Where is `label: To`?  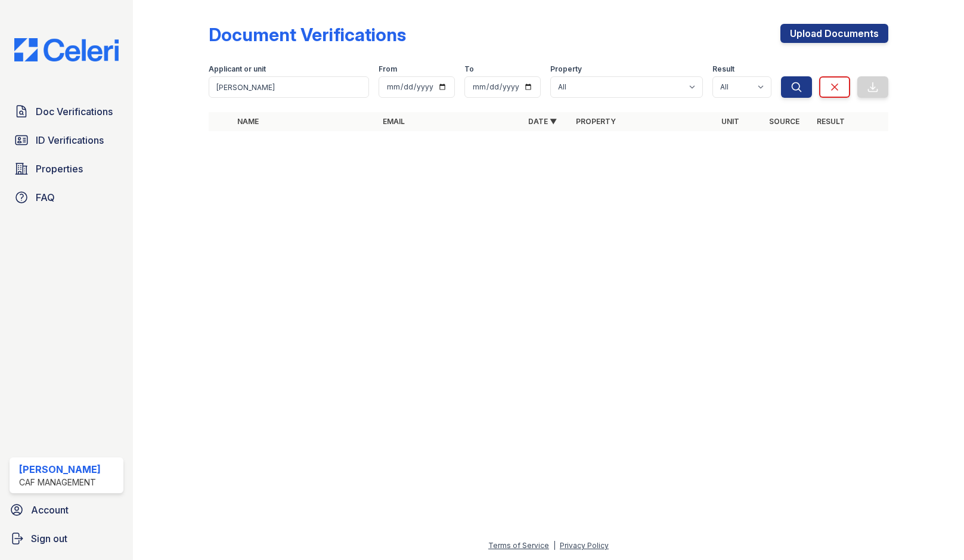 label: To is located at coordinates (469, 69).